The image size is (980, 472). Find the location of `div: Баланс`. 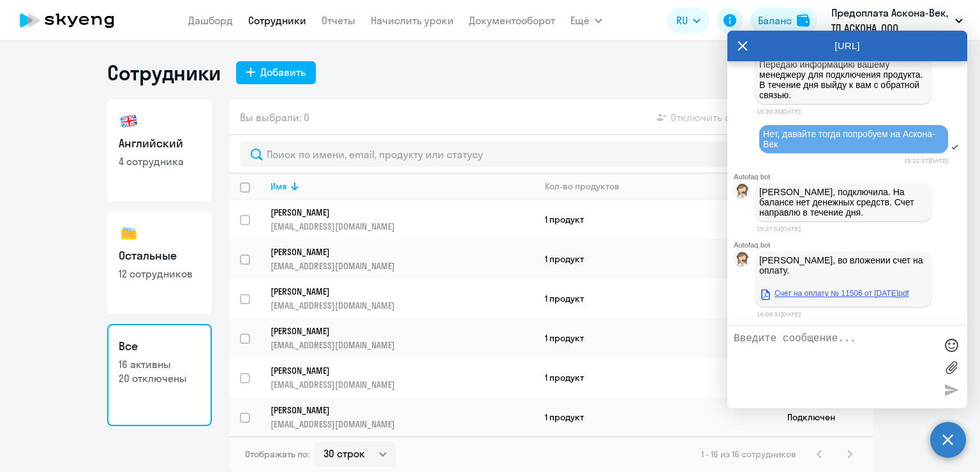

div: Баланс is located at coordinates (774, 20).